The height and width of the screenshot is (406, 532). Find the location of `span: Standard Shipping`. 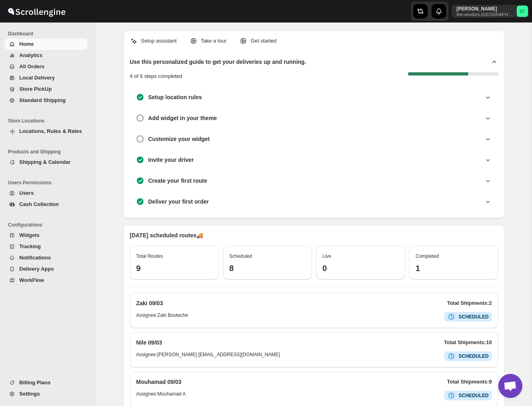

span: Standard Shipping is located at coordinates (43, 100).